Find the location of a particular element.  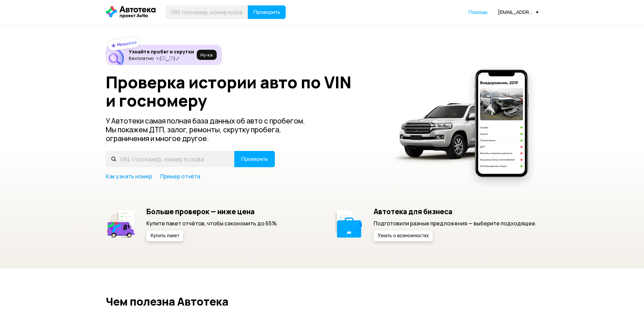

h1: Проверка истории авто по VIN и госномеру is located at coordinates (243, 91).